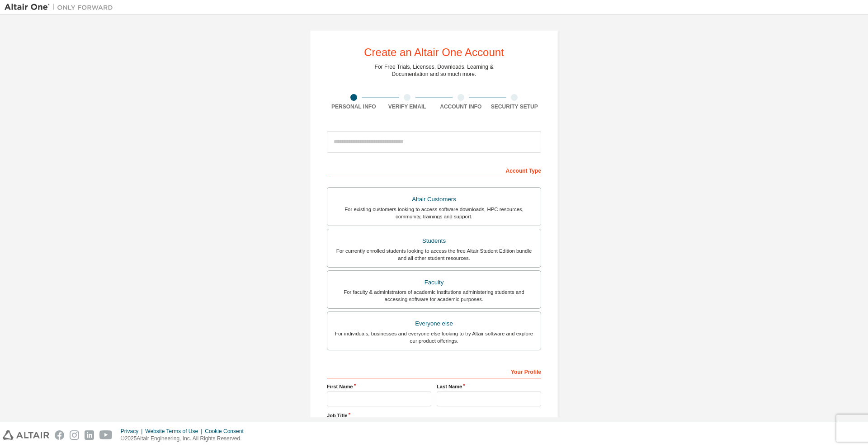 This screenshot has height=448, width=868. Describe the element at coordinates (434, 52) in the screenshot. I see `div: Create an Altair One Account` at that location.